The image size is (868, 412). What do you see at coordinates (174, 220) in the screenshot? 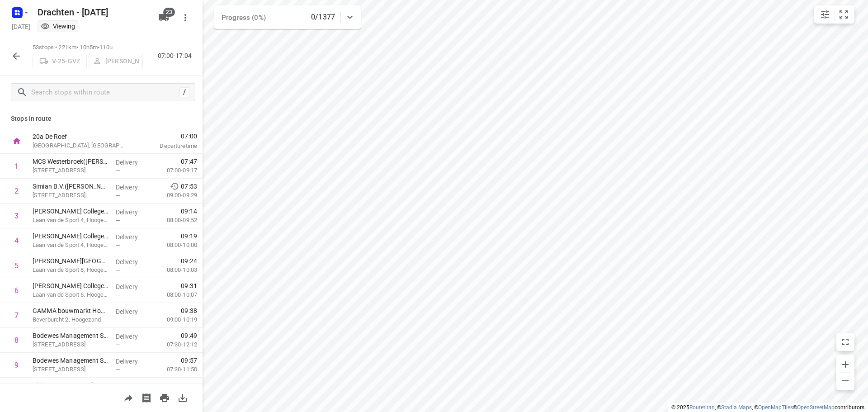
I see `p: 08:00-09:52` at bounding box center [174, 220].